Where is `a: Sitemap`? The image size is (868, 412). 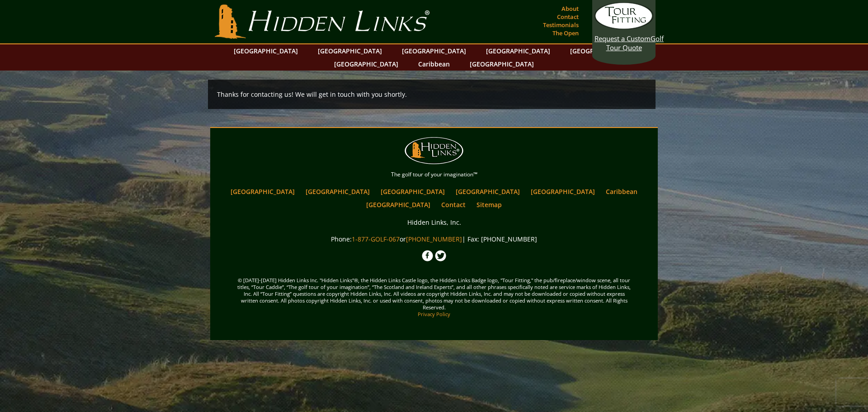 a: Sitemap is located at coordinates (489, 204).